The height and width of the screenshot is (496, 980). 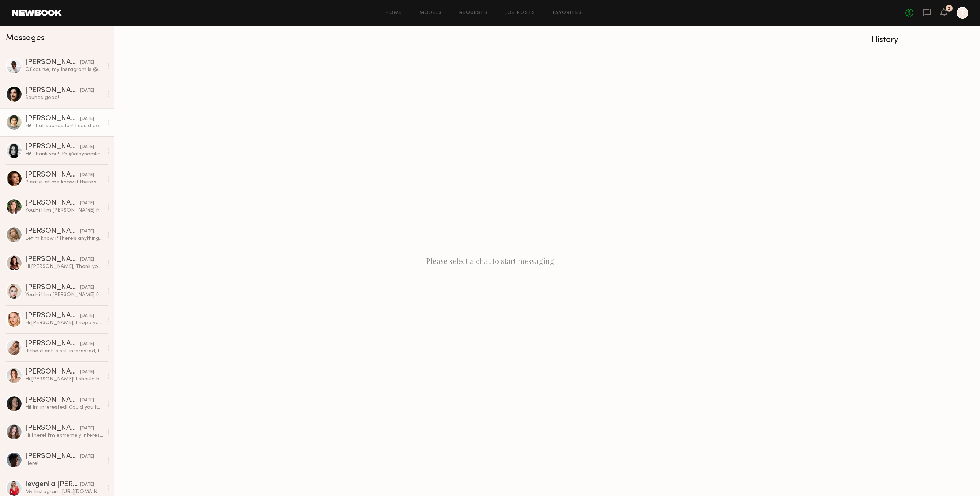 What do you see at coordinates (473, 13) in the screenshot?
I see `a: Requests` at bounding box center [473, 13].